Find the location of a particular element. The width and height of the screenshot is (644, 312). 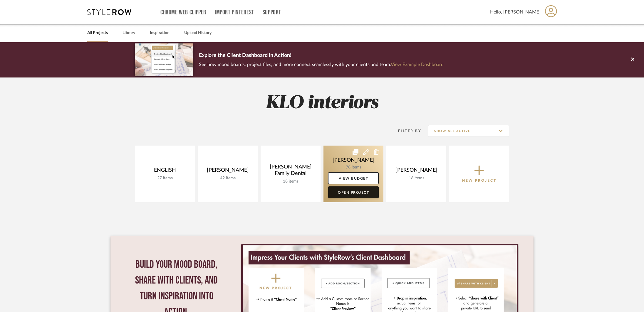

a: Open Project is located at coordinates (354, 192).